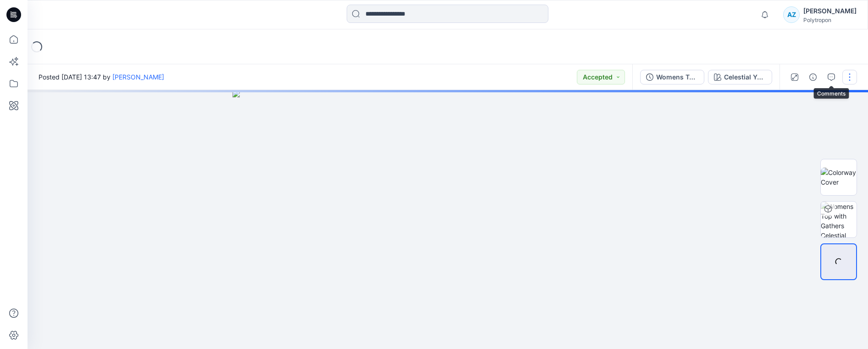 The height and width of the screenshot is (349, 868). What do you see at coordinates (448, 219) in the screenshot?
I see `img: eyJhbGciOiJIUzI1NiIsImtpZCI6IjAiLCJzbHQiOiJzZXMiLCJ0eXAiOiJKV1QifQ.eyJkYXRhIjp7InR5cGUiOiJzdG9yYW...` at bounding box center [448, 219].